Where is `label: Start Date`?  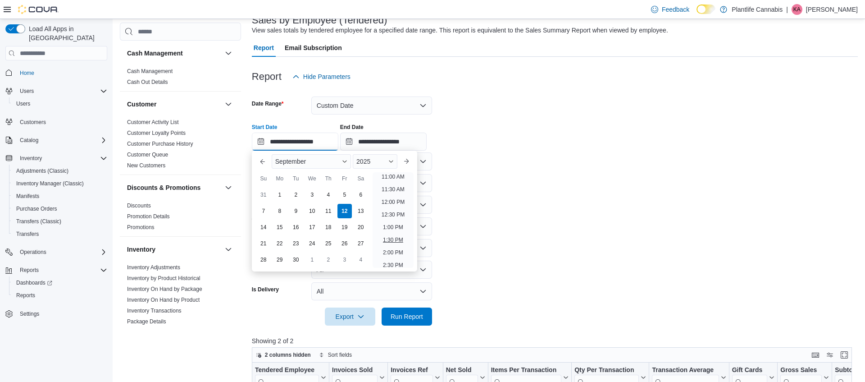
label: Start Date is located at coordinates (265, 127).